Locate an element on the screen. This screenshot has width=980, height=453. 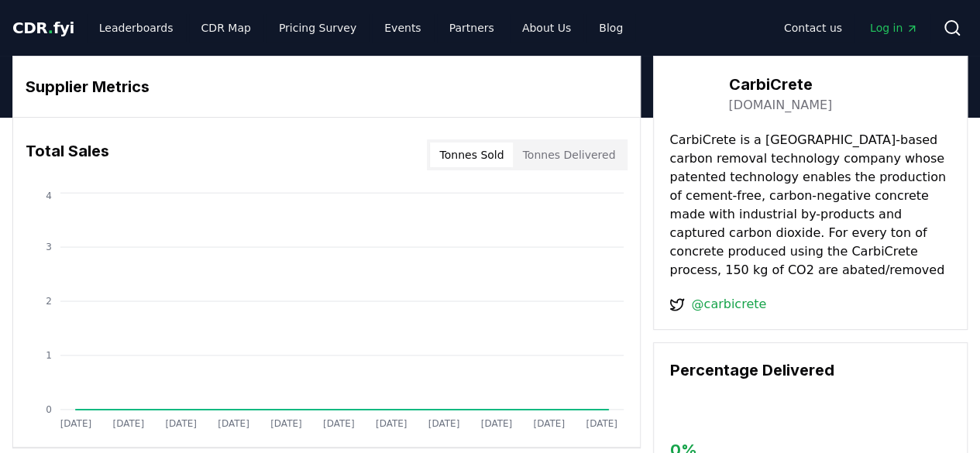
span: CDR fyi is located at coordinates (43, 28).